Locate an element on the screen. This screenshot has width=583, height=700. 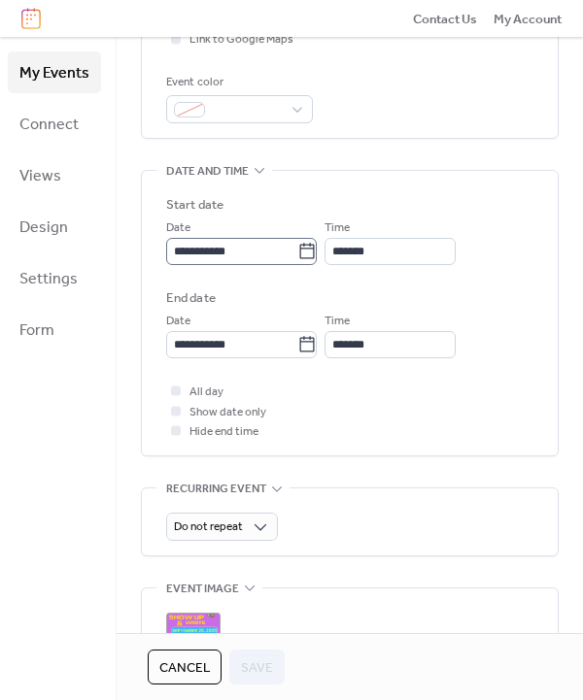
span: Contact Us is located at coordinates (445, 19).